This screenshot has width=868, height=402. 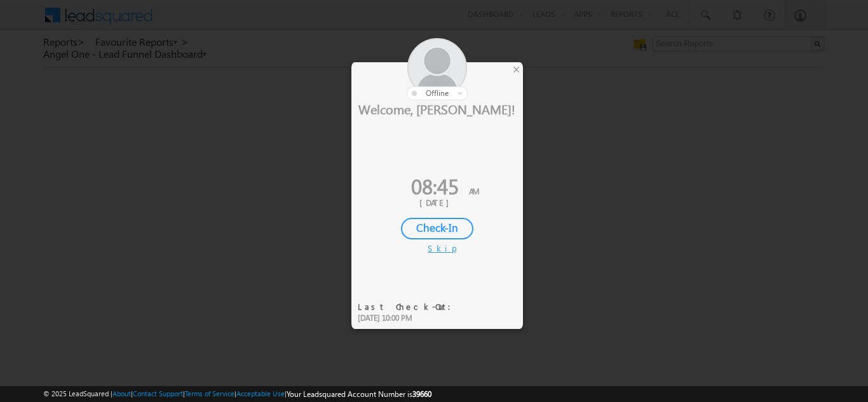 What do you see at coordinates (237, 394) in the screenshot?
I see `span: © 2025 LeadSquared | | | | |` at bounding box center [237, 394].